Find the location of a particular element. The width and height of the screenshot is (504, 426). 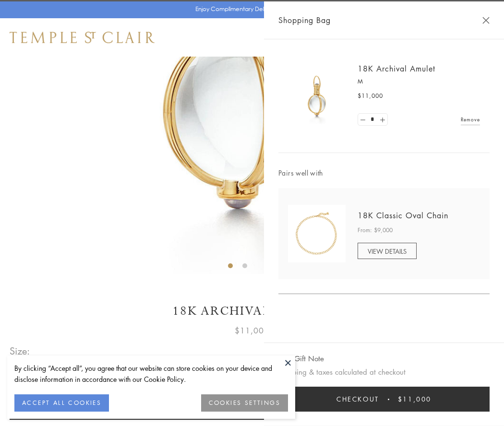

span: VIEW DETAILS is located at coordinates (387, 251).